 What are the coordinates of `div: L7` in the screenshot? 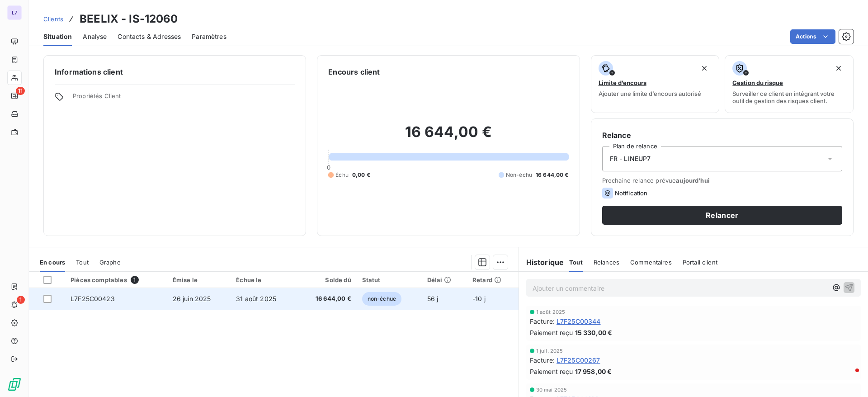 It's located at (14, 13).